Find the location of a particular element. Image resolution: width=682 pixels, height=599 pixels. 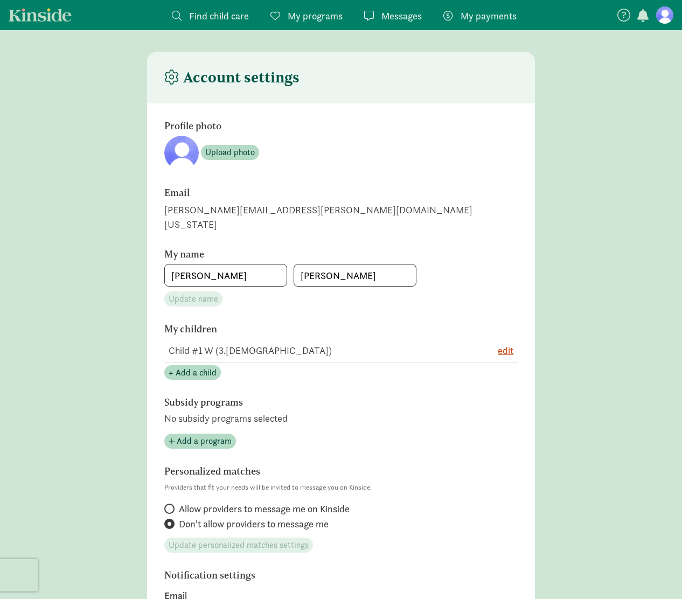

span: Don't allow providers to message me is located at coordinates (254, 524).